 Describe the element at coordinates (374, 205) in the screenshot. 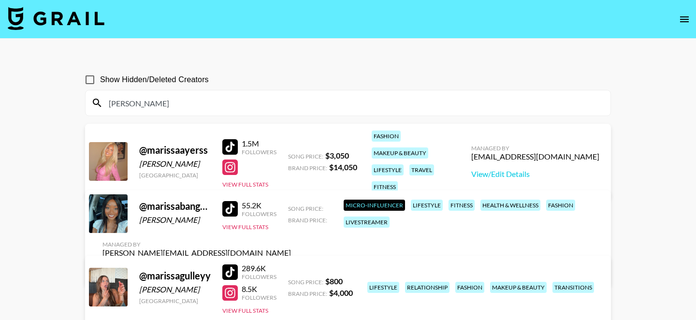

I see `div: Micro-Influencer` at that location.